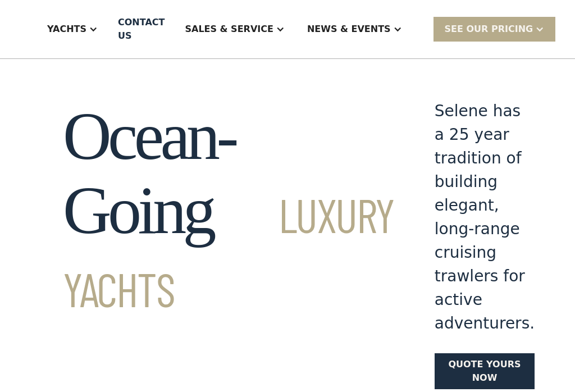  What do you see at coordinates (485, 371) in the screenshot?
I see `a: Quote yours now` at bounding box center [485, 371].